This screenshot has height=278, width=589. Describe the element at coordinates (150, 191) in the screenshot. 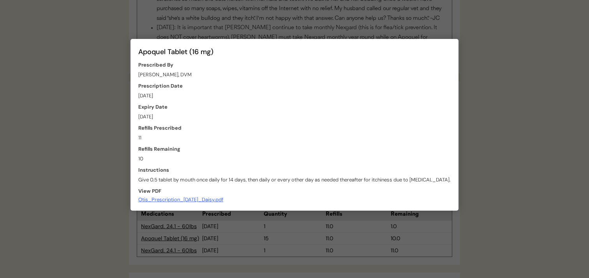

I see `div: View PDF` at that location.